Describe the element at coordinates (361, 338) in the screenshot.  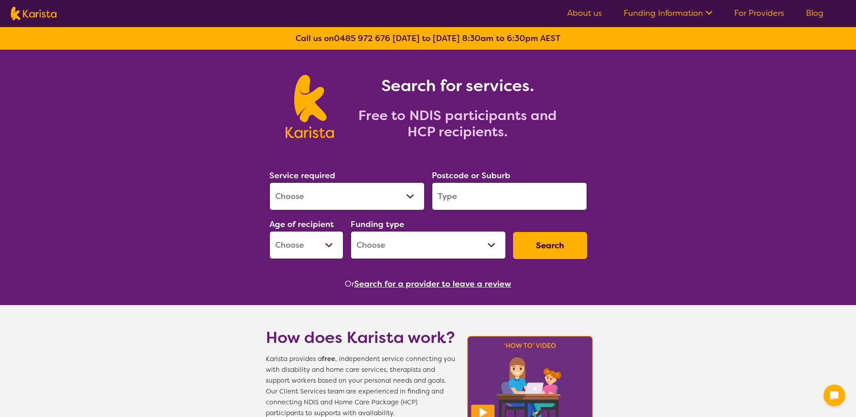
I see `h1: How does Karista work?` at that location.